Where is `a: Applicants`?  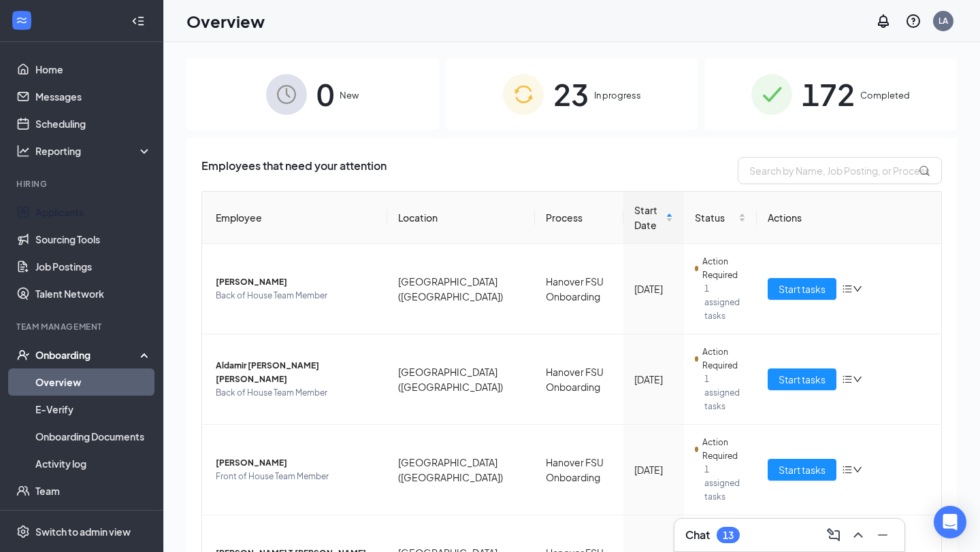
a: Applicants is located at coordinates (93, 212).